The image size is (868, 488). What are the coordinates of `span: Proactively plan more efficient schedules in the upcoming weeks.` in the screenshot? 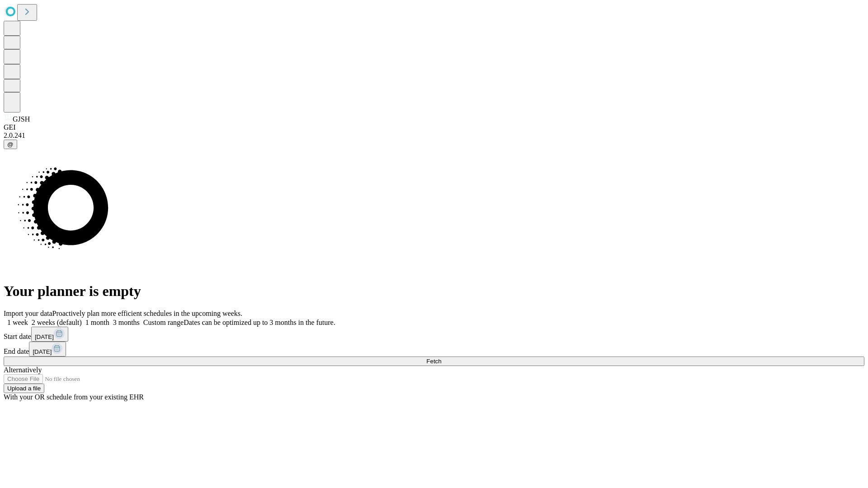 It's located at (147, 314).